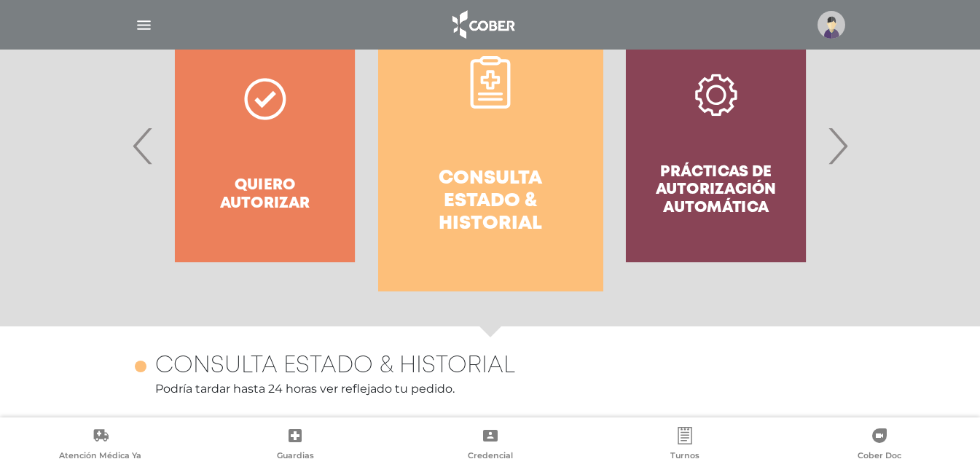 This screenshot has height=467, width=980. What do you see at coordinates (837, 145) in the screenshot?
I see `span: Next` at bounding box center [837, 145].